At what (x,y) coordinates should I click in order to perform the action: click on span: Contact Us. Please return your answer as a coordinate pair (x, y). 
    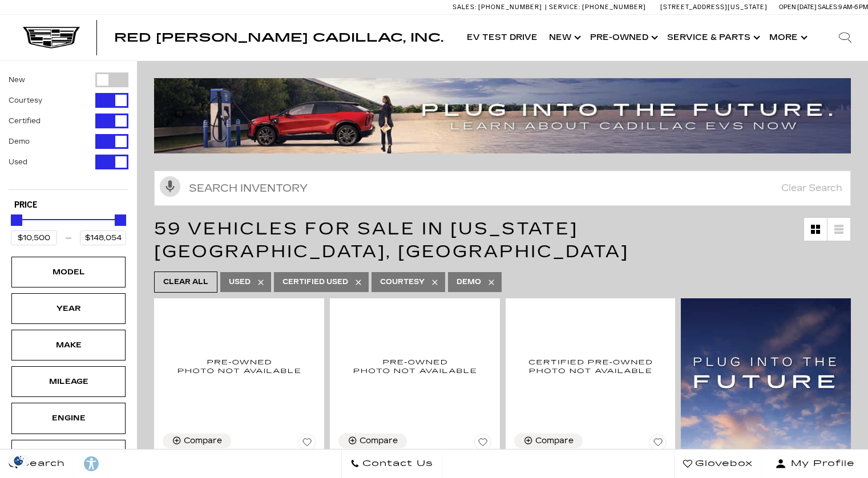
    Looking at the image, I should click on (396, 464).